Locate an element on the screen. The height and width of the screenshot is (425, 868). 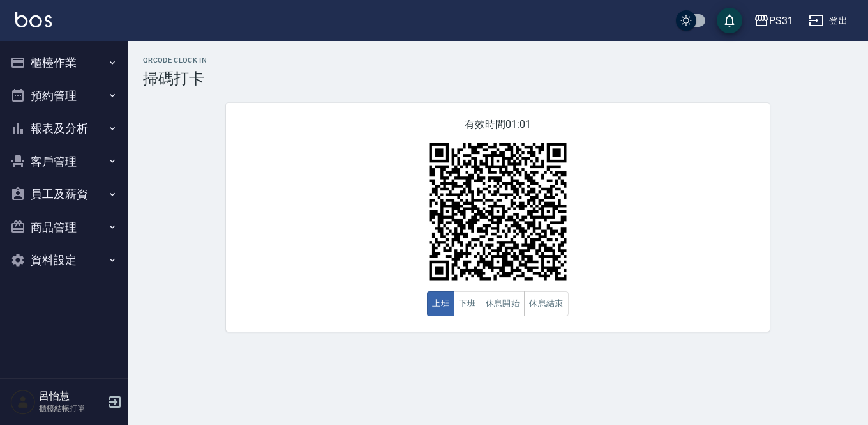
button: save is located at coordinates (730, 21).